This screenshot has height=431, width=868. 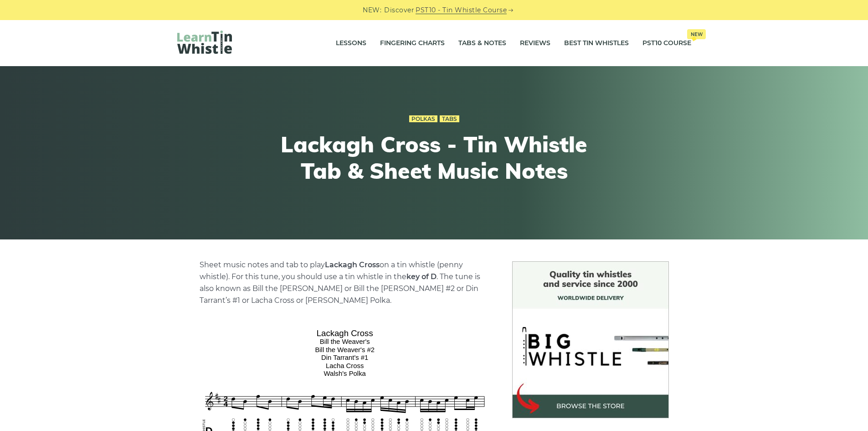 What do you see at coordinates (421, 276) in the screenshot?
I see `strong: key of D` at bounding box center [421, 276].